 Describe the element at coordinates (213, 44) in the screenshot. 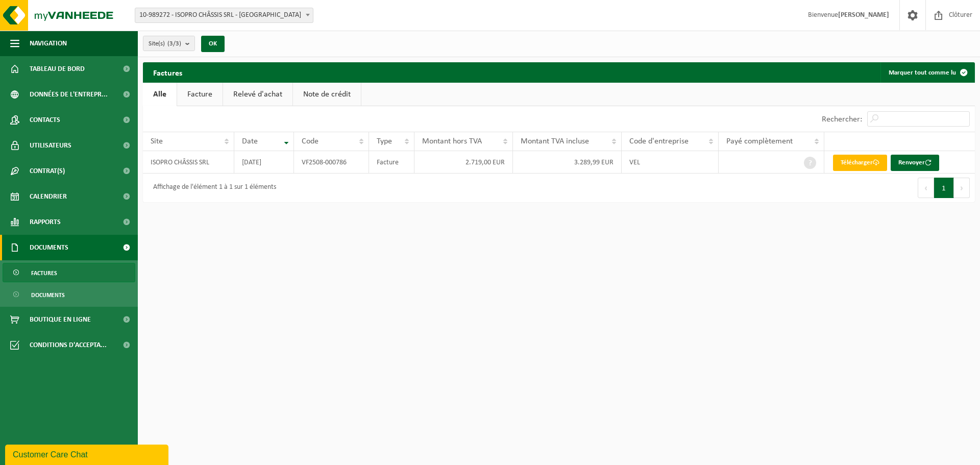

I see `button: OK` at that location.